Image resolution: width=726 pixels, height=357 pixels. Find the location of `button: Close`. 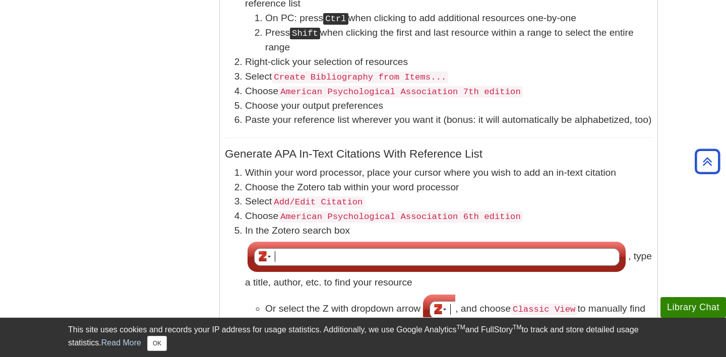

button: Close is located at coordinates (157, 344).